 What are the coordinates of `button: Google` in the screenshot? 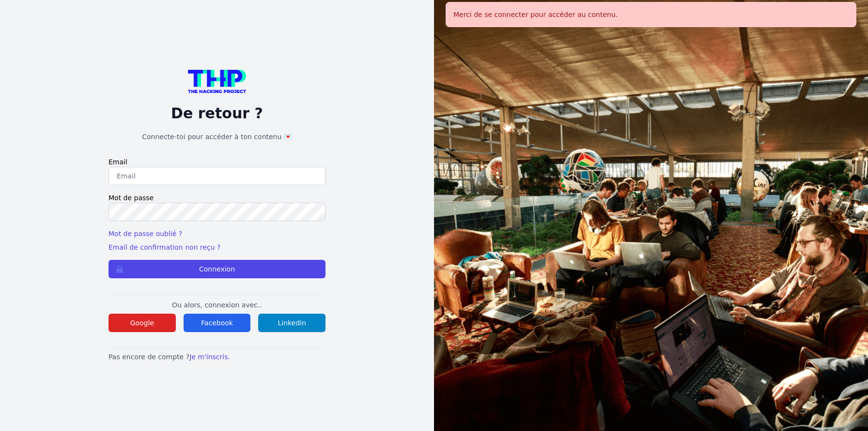 It's located at (142, 323).